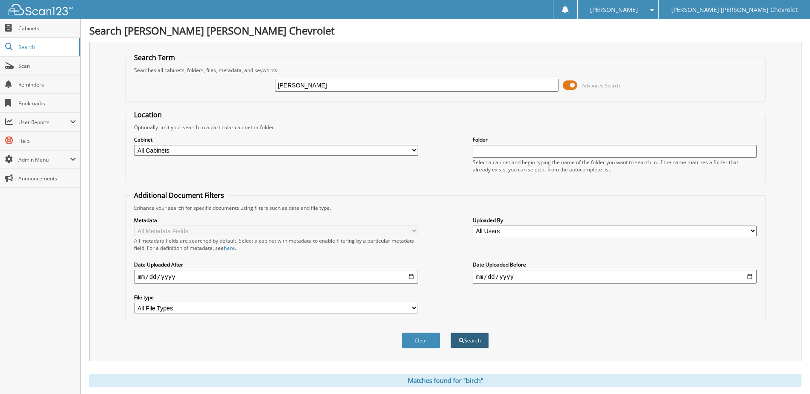  Describe the element at coordinates (47, 85) in the screenshot. I see `span: Reminders` at that location.